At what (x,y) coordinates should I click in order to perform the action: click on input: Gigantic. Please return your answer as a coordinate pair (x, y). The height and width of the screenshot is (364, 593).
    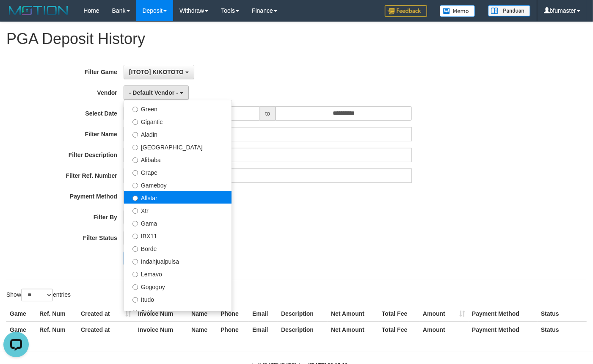
    Looking at the image, I should click on (135, 122).